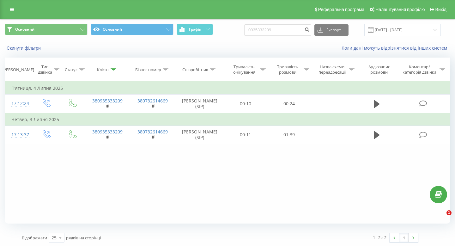 The width and height of the screenshot is (455, 246). What do you see at coordinates (379, 70) in the screenshot?
I see `div: Аудіозапис розмови` at bounding box center [379, 70].